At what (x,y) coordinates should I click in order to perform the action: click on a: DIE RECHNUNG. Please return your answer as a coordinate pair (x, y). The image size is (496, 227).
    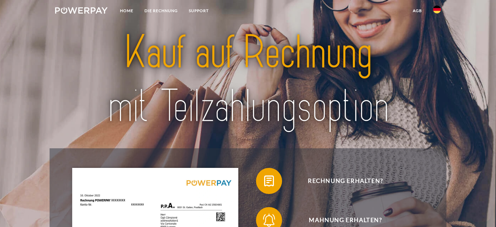
    Looking at the image, I should click on (161, 11).